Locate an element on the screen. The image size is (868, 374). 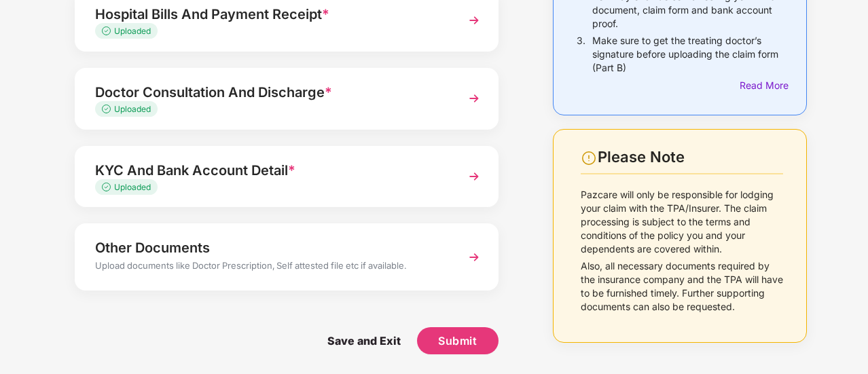
button: Submit is located at coordinates (457, 341).